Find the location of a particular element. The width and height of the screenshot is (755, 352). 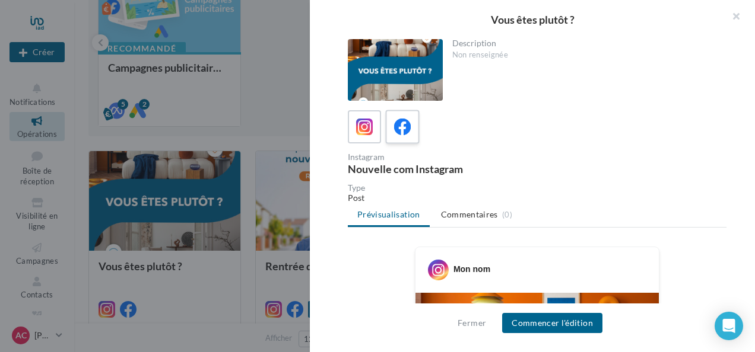

button: Commencer l'édition is located at coordinates (552, 323).